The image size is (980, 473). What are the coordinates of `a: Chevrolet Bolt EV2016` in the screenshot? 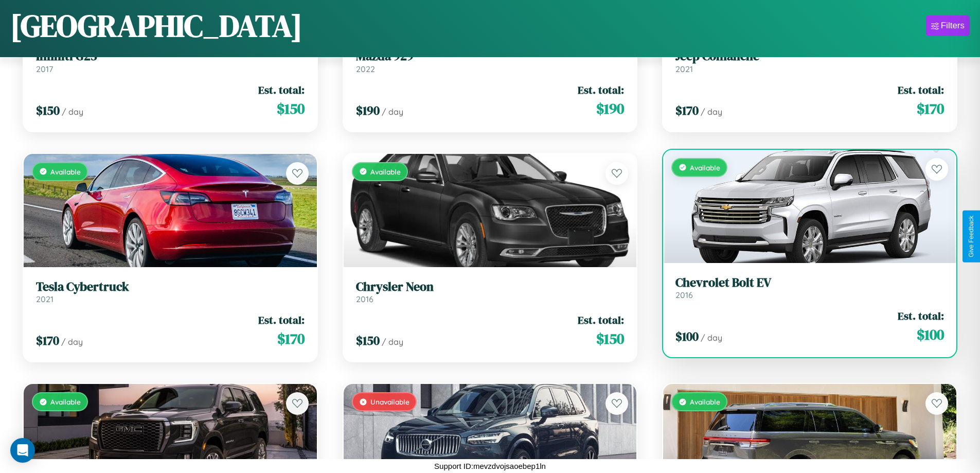 It's located at (810, 288).